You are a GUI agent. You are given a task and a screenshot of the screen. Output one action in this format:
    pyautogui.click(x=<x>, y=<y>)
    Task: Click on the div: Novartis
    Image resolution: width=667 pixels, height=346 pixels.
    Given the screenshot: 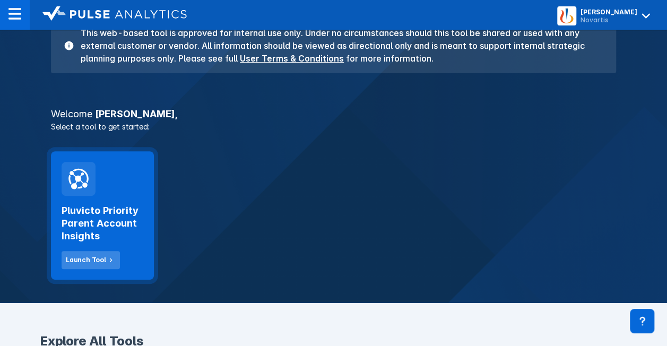 What is the action you would take?
    pyautogui.click(x=608, y=20)
    